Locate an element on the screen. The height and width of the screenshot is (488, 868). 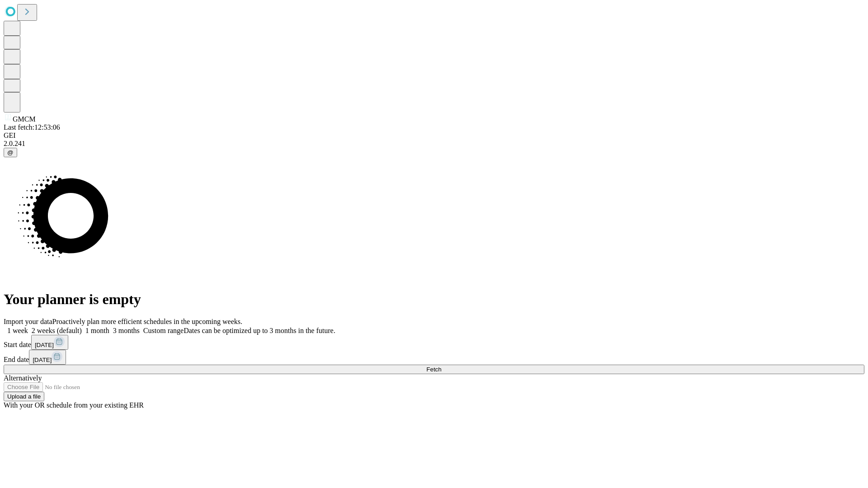
span: GMCM is located at coordinates (24, 119).